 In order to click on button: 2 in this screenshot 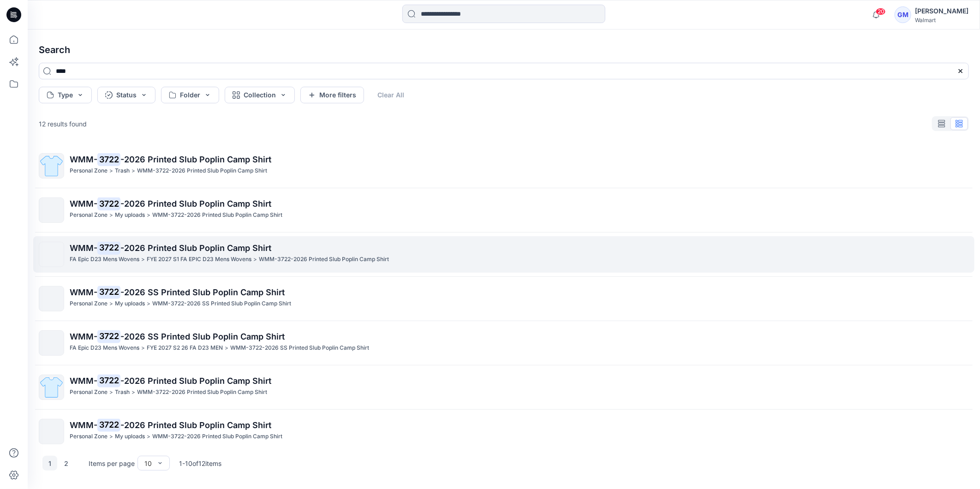, I will do `click(66, 464)`.